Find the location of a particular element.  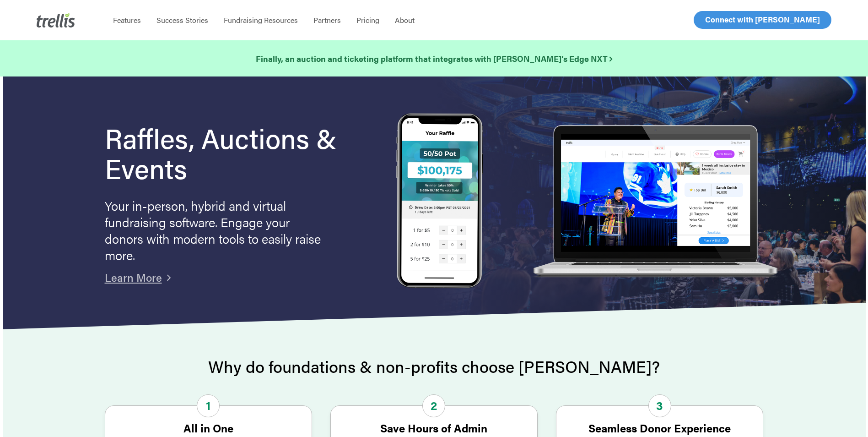

span: Success Stories is located at coordinates (182, 20).